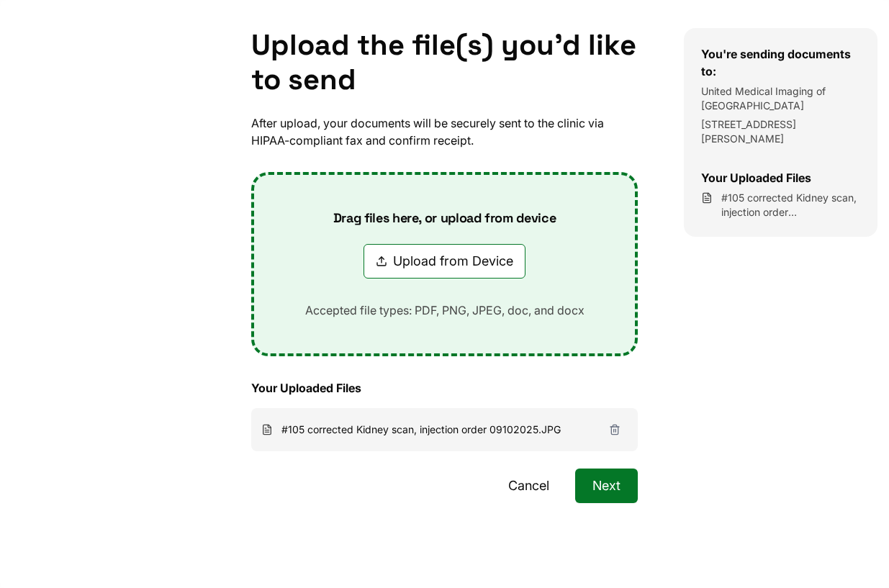  I want to click on button: Next, so click(606, 485).